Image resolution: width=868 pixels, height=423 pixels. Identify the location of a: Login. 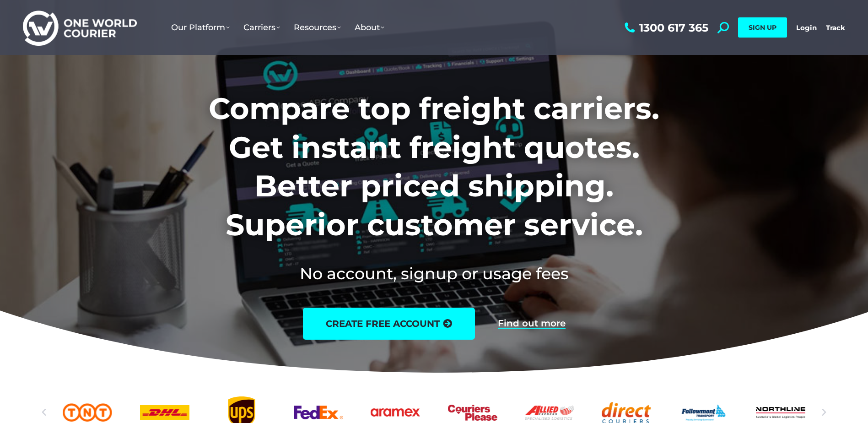
(807, 27).